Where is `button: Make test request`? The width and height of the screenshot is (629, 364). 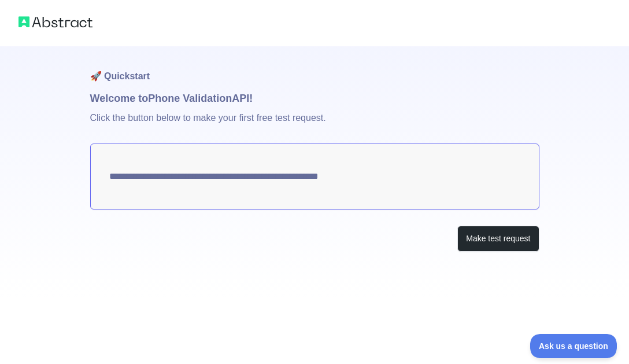
button: Make test request is located at coordinates (498, 238).